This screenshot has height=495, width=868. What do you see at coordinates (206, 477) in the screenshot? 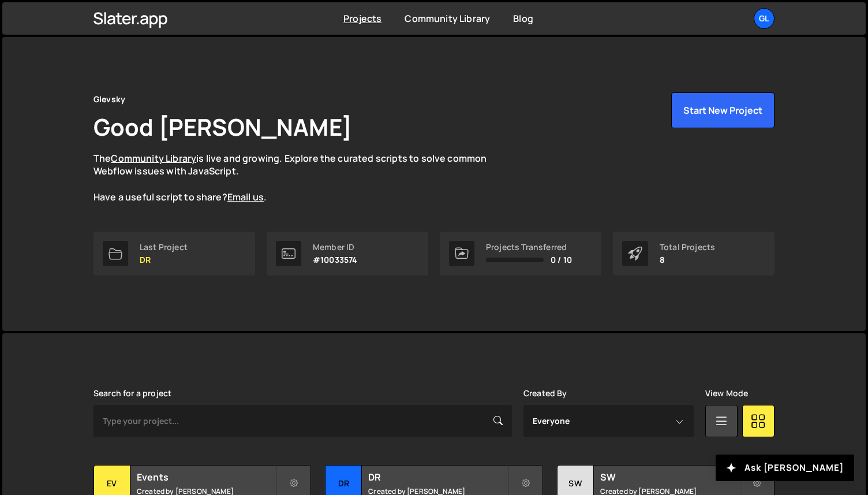
I see `h2: Events` at bounding box center [206, 477].